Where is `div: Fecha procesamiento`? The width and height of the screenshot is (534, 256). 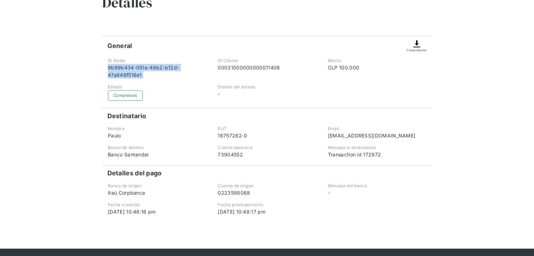 div: Fecha procesamiento is located at coordinates (267, 205).